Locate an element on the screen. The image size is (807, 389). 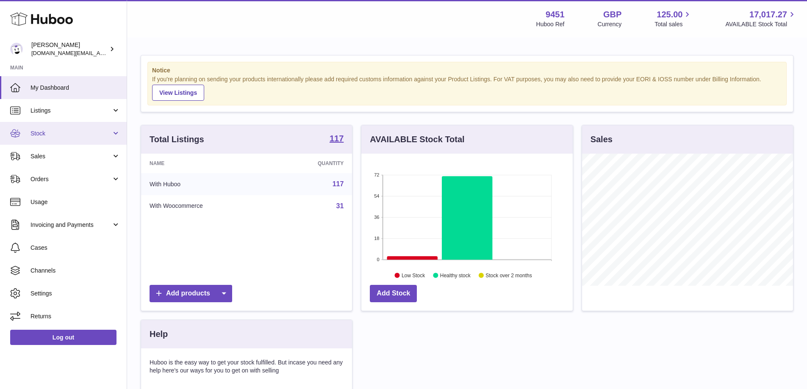
div: If you're planning on sending your products internationally please add required customs informati... is located at coordinates (467, 88).